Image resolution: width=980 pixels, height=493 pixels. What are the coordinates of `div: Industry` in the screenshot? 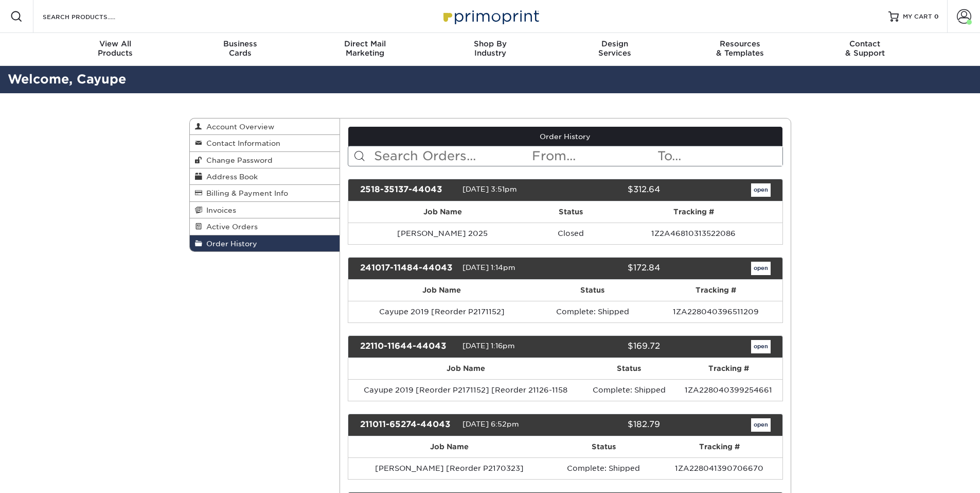 It's located at (490, 49).